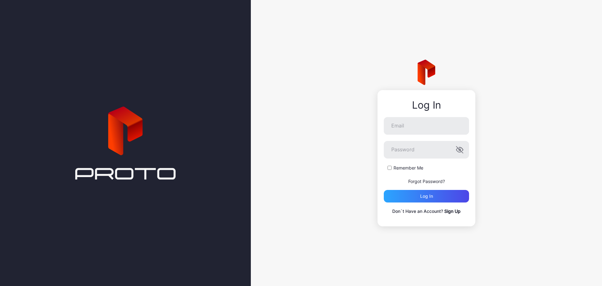 Image resolution: width=602 pixels, height=286 pixels. Describe the element at coordinates (427, 196) in the screenshot. I see `button: Log in` at that location.